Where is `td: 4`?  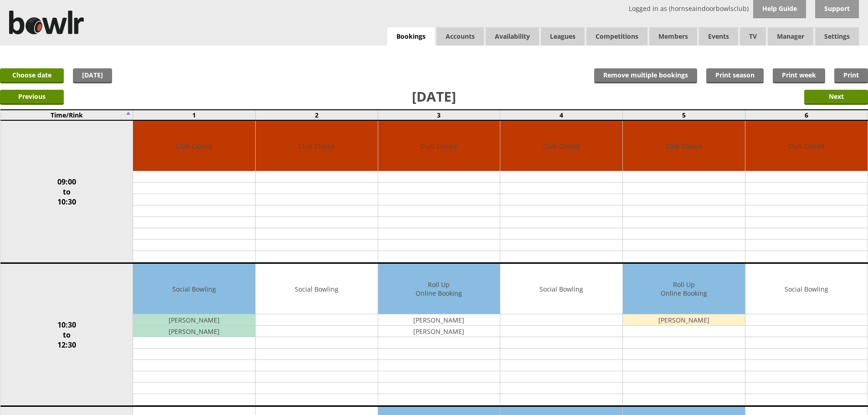 td: 4 is located at coordinates (561, 115).